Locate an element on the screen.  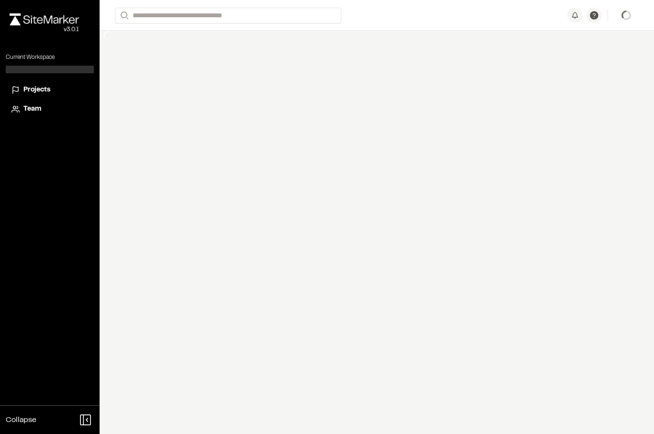
span: Team is located at coordinates (32, 109).